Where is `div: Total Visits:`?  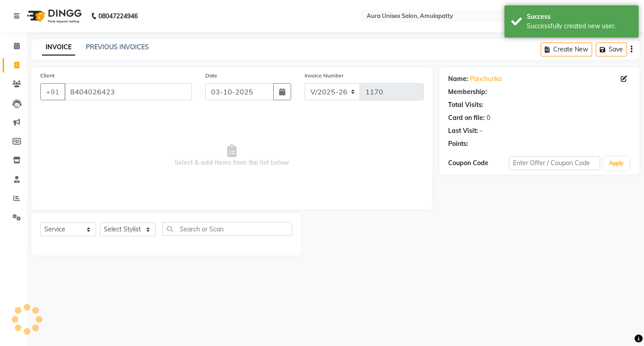 div: Total Visits: is located at coordinates (466, 105).